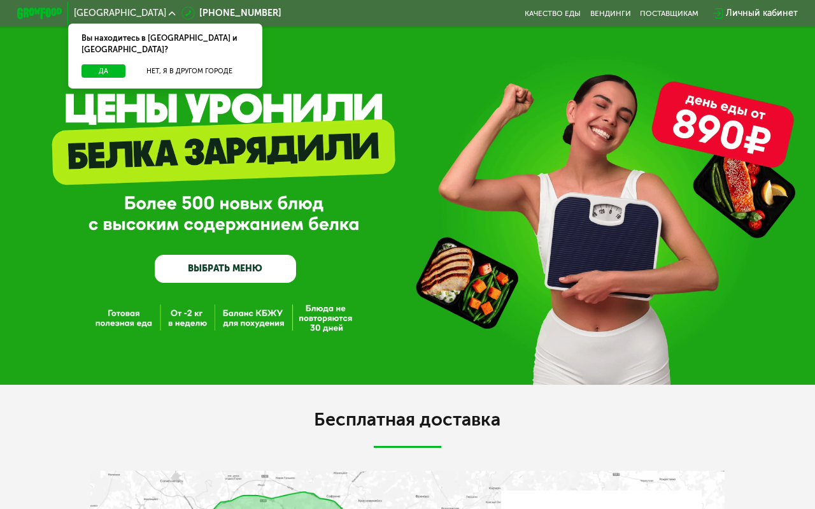  I want to click on div: поставщикам, so click(669, 13).